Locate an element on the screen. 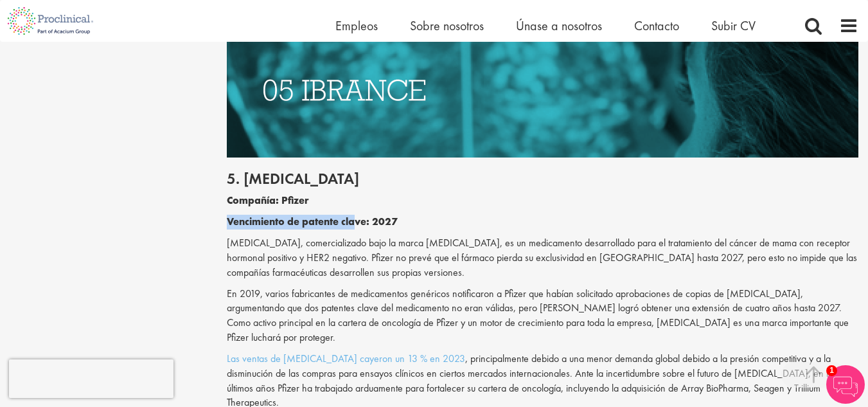  font: Sobre nosotros is located at coordinates (447, 26).